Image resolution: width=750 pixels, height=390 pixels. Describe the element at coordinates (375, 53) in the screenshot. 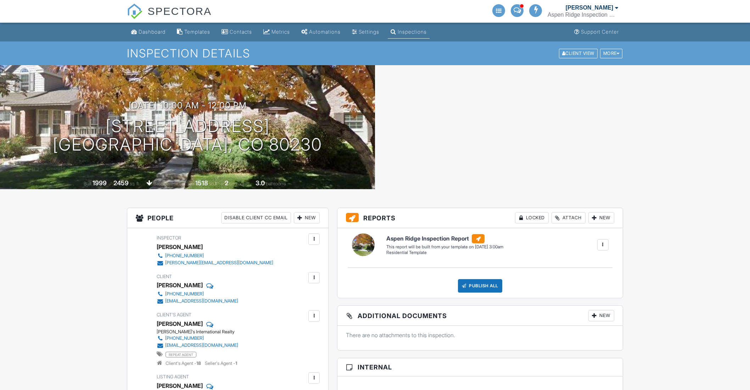

I see `h1: Inspection Details` at that location.